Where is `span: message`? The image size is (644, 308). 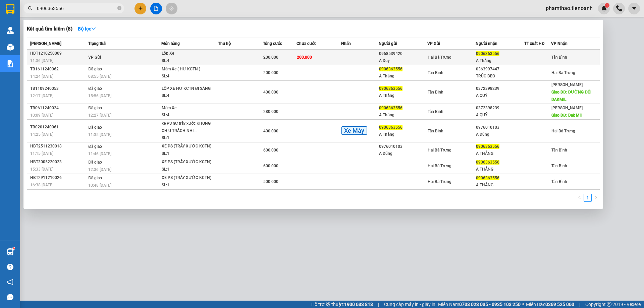 span: message is located at coordinates (10, 297).